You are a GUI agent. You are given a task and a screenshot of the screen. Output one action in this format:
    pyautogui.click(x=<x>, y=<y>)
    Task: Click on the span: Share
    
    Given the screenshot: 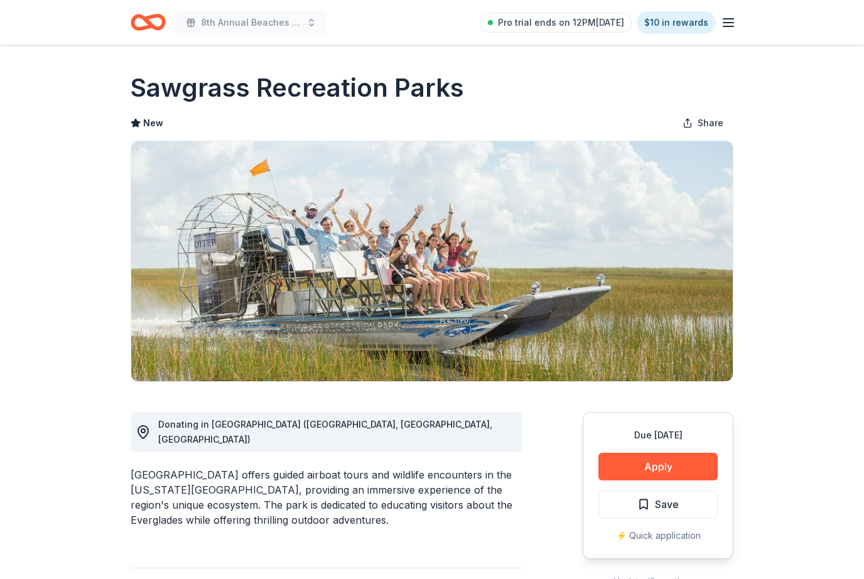 What is the action you would take?
    pyautogui.click(x=710, y=123)
    